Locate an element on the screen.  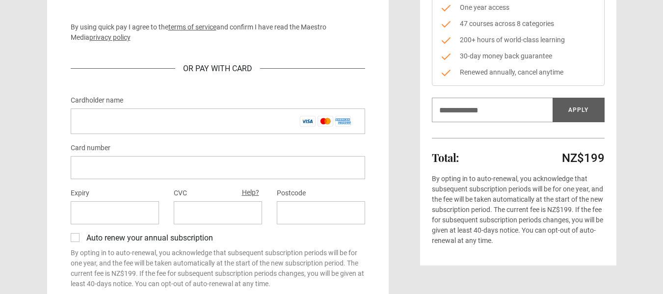
label: CVC is located at coordinates (180, 193).